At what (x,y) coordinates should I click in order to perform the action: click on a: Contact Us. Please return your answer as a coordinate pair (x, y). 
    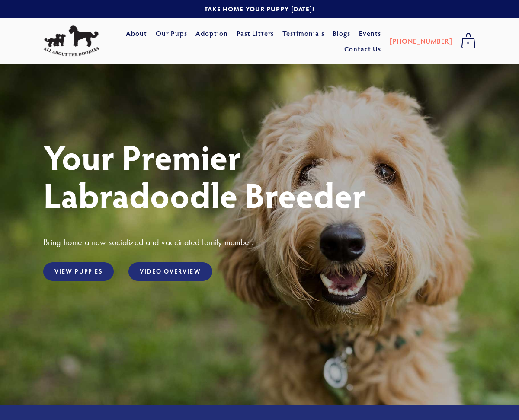
    Looking at the image, I should click on (362, 49).